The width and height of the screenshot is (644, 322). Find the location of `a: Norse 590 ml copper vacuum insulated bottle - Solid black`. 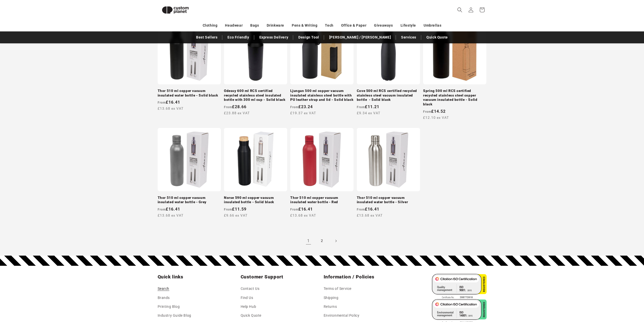

a: Norse 590 ml copper vacuum insulated bottle - Solid black is located at coordinates (256, 200).